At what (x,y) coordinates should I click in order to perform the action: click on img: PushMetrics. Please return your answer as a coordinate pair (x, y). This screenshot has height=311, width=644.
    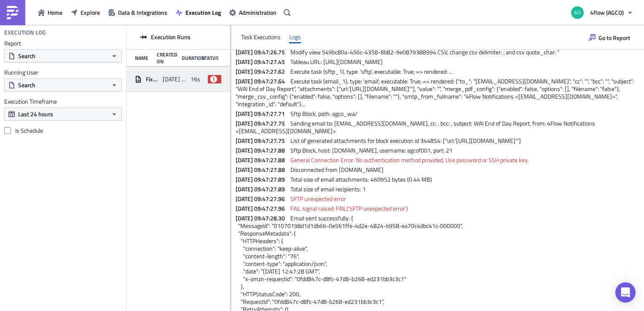
    Looking at the image, I should click on (13, 13).